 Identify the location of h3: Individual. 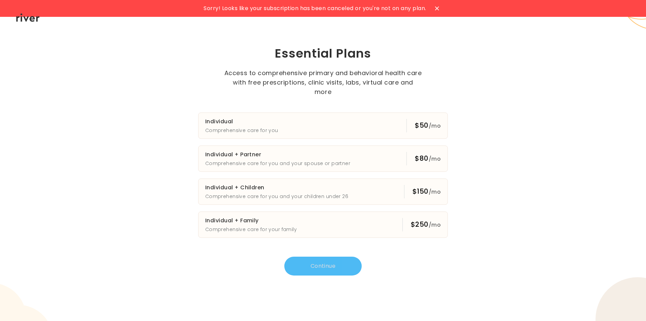
(242, 121).